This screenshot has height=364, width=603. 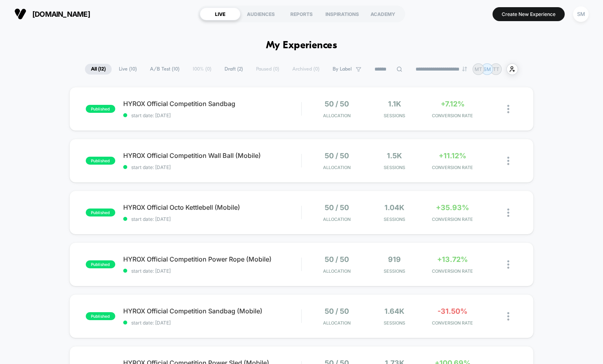 I want to click on span: Live ( 10 ), so click(x=128, y=69).